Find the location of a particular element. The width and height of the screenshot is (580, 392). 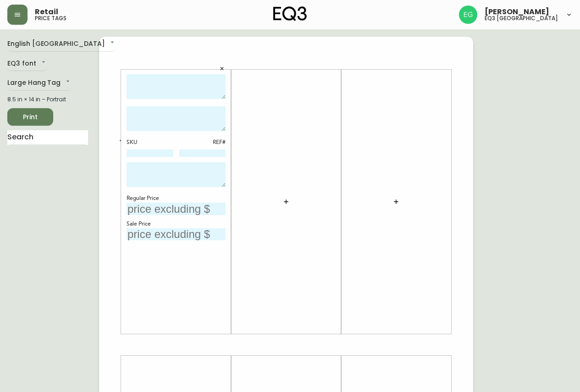

div: Sale Price is located at coordinates (176, 224).